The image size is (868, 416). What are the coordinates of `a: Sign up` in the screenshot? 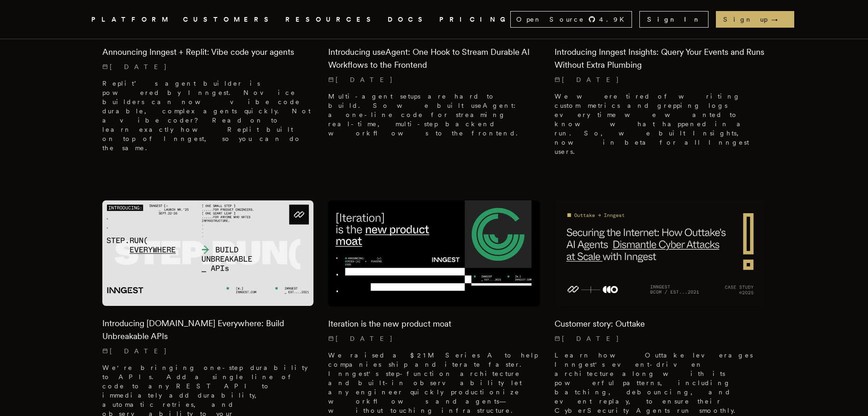 It's located at (755, 20).